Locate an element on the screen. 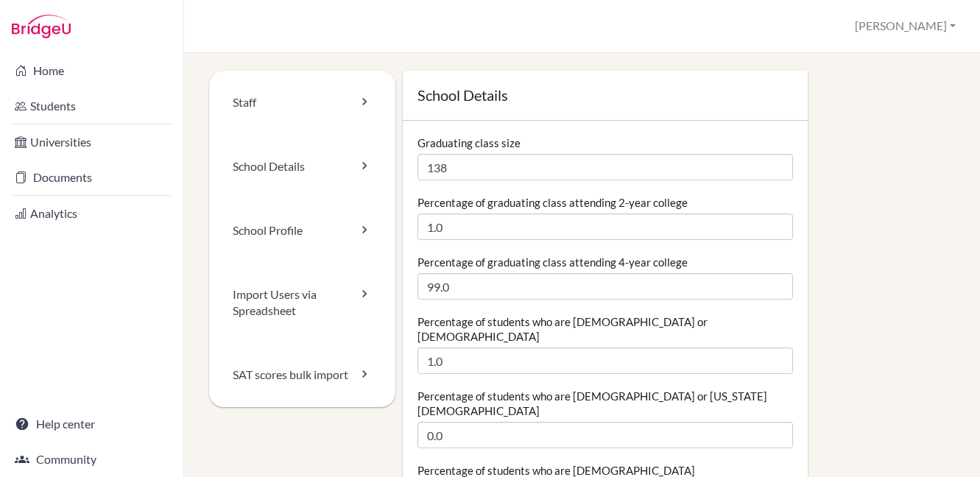 This screenshot has height=477, width=980. a: School Profile is located at coordinates (302, 231).